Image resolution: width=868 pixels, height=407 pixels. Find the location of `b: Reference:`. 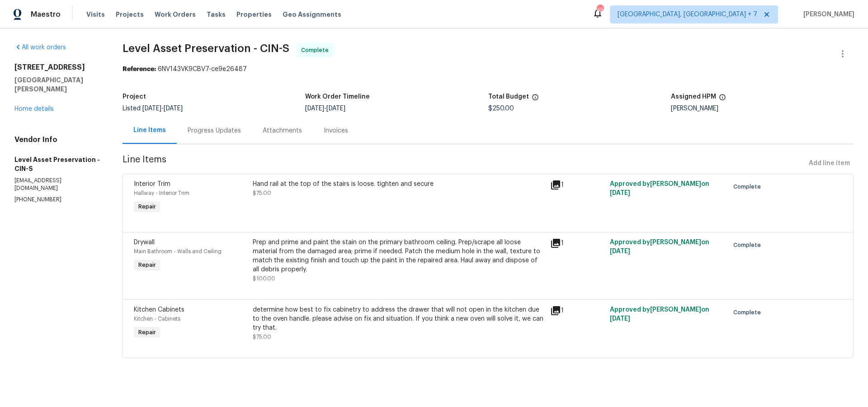

b: Reference: is located at coordinates (139, 69).